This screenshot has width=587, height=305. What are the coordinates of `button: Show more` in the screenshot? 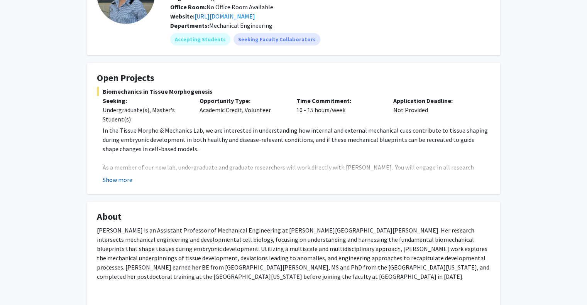 It's located at (117, 180).